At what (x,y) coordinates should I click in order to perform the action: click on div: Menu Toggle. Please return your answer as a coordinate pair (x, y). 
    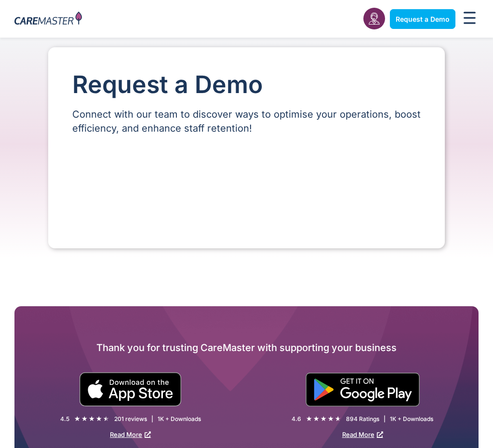
    Looking at the image, I should click on (470, 19).